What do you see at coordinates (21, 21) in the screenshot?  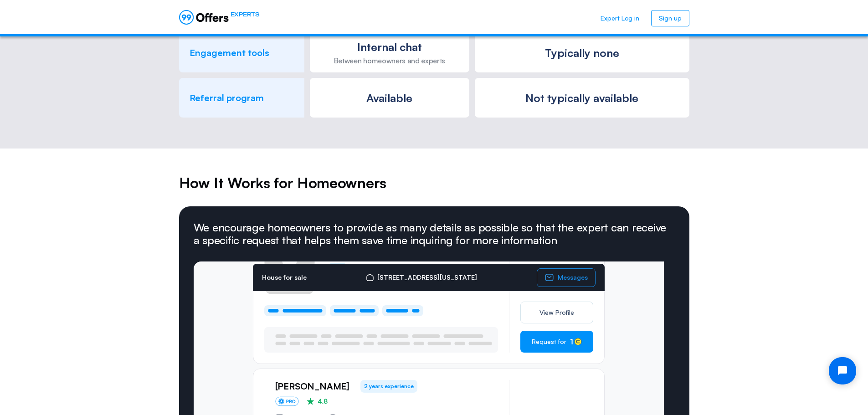 I see `button: Open chat widget` at bounding box center [21, 21].